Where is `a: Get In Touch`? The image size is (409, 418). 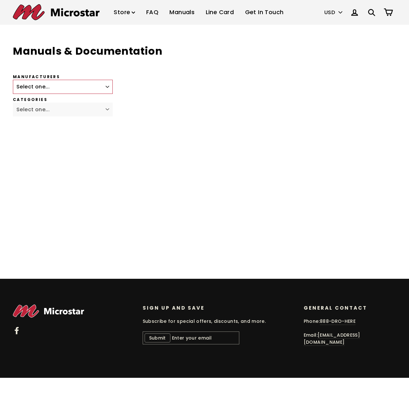
a: Get In Touch is located at coordinates (264, 12).